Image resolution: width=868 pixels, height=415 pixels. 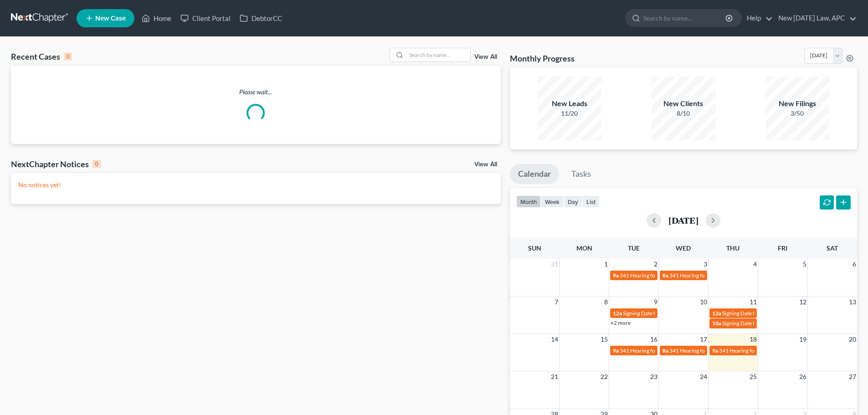 What do you see at coordinates (753, 377) in the screenshot?
I see `span: 25` at bounding box center [753, 377].